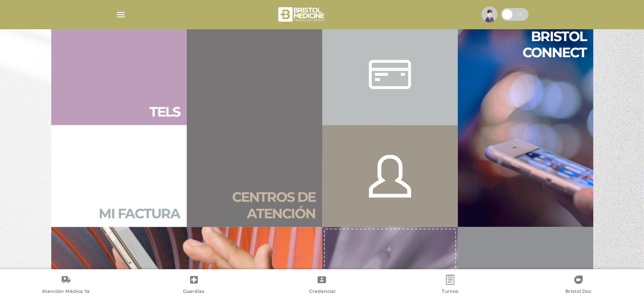  I want to click on span: Turnos, so click(450, 292).